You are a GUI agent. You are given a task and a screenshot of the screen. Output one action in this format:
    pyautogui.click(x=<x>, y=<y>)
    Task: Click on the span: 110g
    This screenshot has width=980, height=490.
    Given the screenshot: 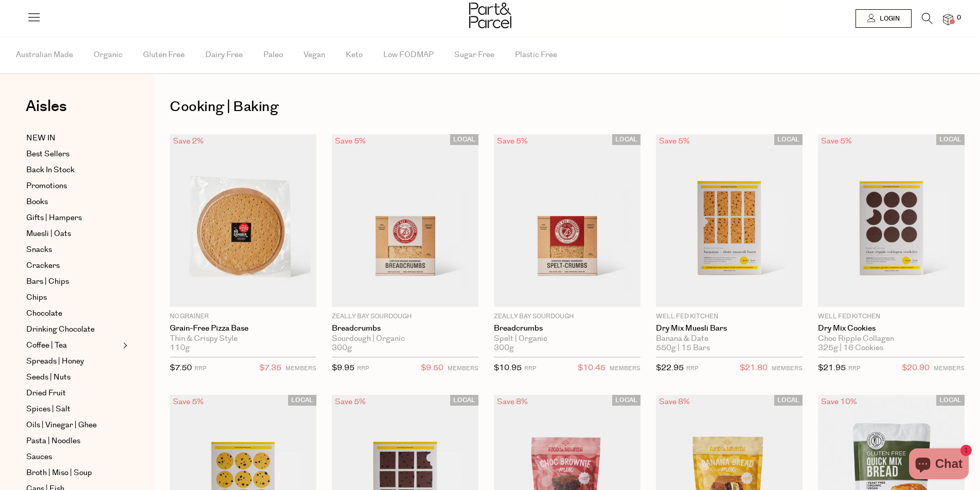 What is the action you would take?
    pyautogui.click(x=179, y=348)
    